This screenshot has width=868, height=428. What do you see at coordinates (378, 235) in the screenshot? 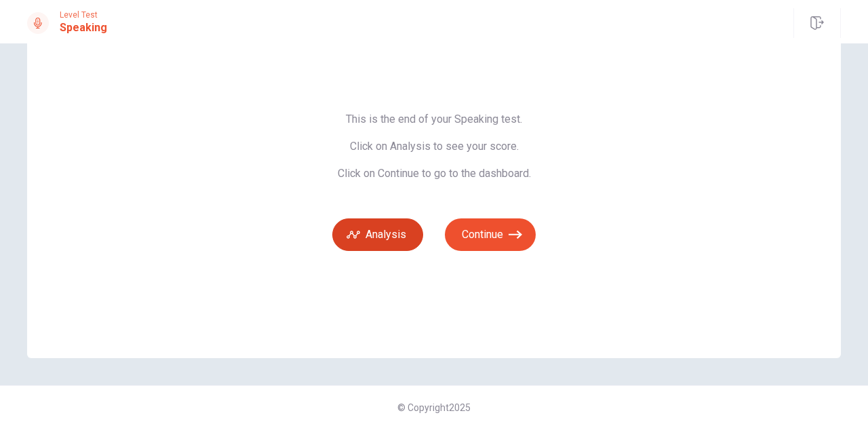
I see `a: Analysis` at bounding box center [378, 235].